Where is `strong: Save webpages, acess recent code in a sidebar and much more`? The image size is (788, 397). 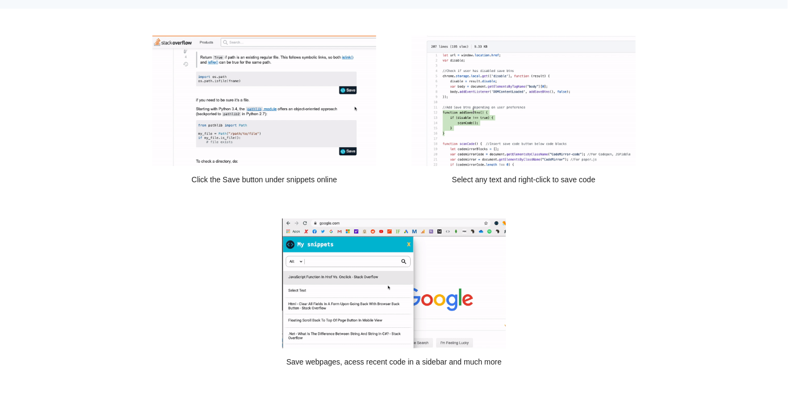
strong: Save webpages, acess recent code in a sidebar and much more is located at coordinates (394, 362).